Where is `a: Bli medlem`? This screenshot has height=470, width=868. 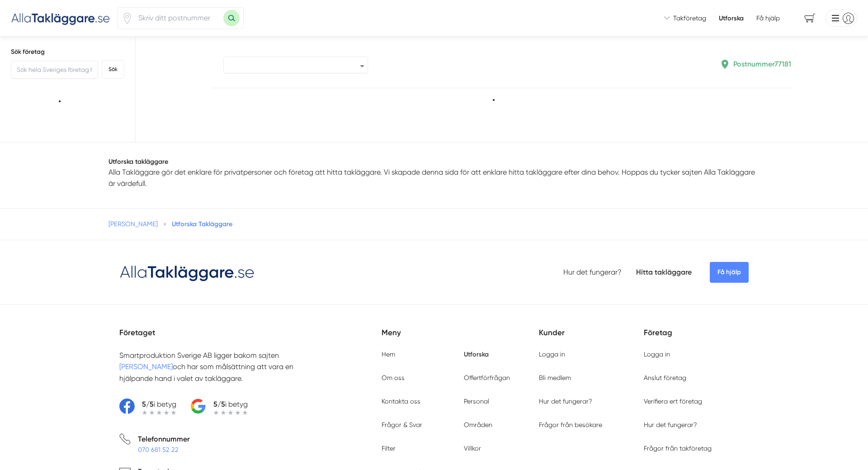 a: Bli medlem is located at coordinates (555, 378).